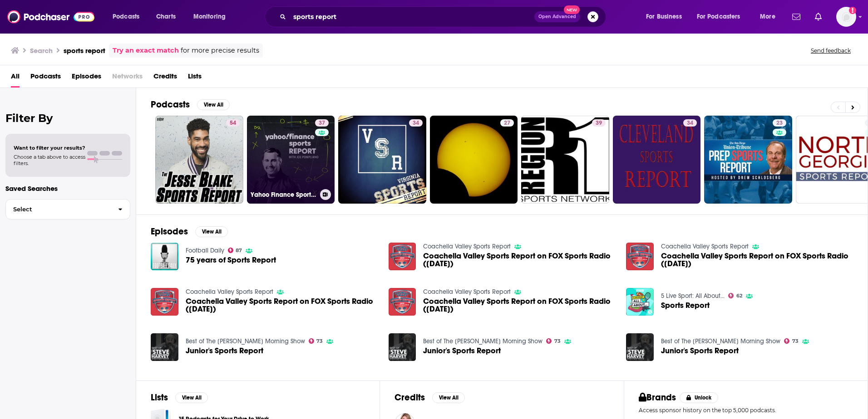 This screenshot has width=868, height=419. I want to click on h2: Lists, so click(159, 397).